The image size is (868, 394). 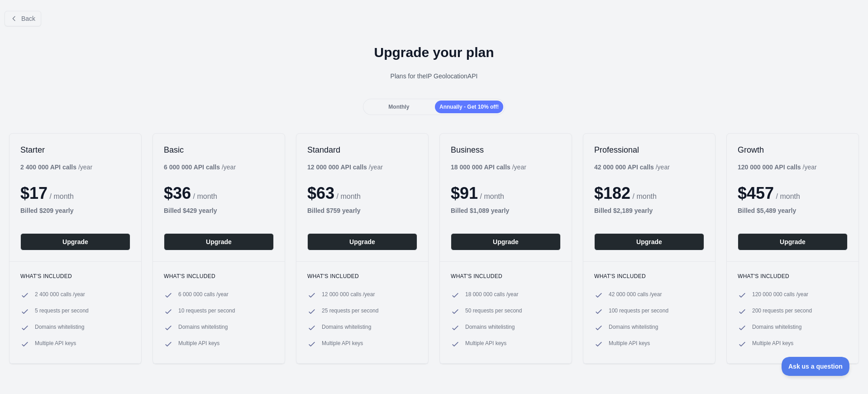 What do you see at coordinates (506, 150) in the screenshot?
I see `h2: Business` at bounding box center [506, 150].